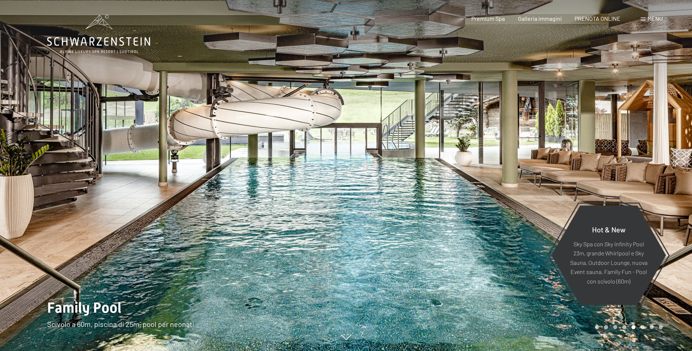 Image resolution: width=692 pixels, height=351 pixels. Describe the element at coordinates (606, 327) in the screenshot. I see `div: Carousel Page 2` at that location.